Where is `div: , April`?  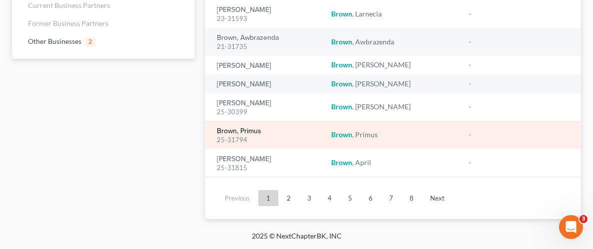
div: , April is located at coordinates (392, 163).